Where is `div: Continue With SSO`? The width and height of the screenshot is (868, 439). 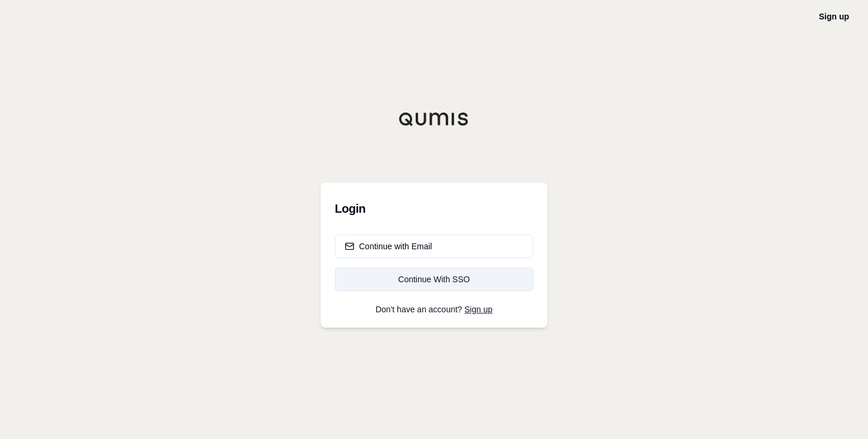 div: Continue With SSO is located at coordinates (434, 280).